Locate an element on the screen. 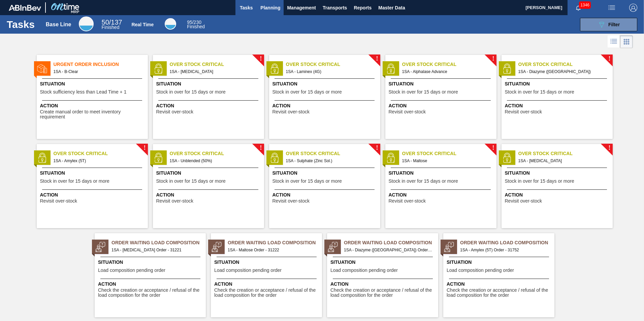 The image size is (644, 321). span: Management is located at coordinates (302, 8).